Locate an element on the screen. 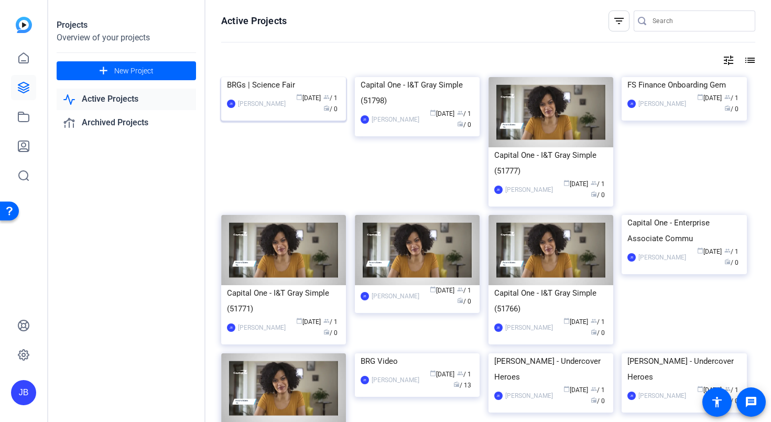  div: BRG Video is located at coordinates (417, 361).